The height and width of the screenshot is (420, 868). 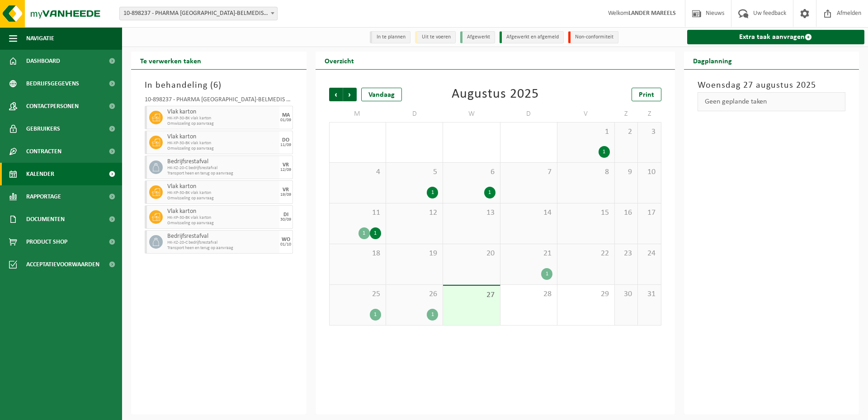 What do you see at coordinates (436, 37) in the screenshot?
I see `li: Uit te voeren` at bounding box center [436, 37].